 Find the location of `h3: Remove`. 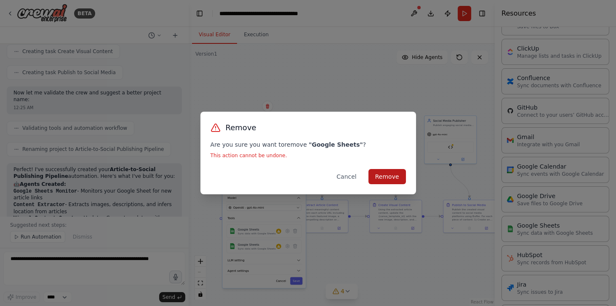

h3: Remove is located at coordinates (241, 128).